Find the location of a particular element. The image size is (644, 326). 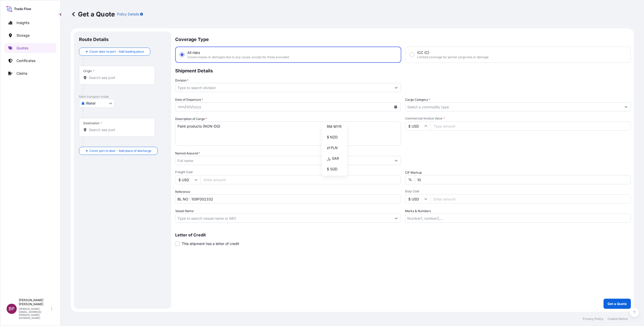

p: Claims is located at coordinates (22, 73).